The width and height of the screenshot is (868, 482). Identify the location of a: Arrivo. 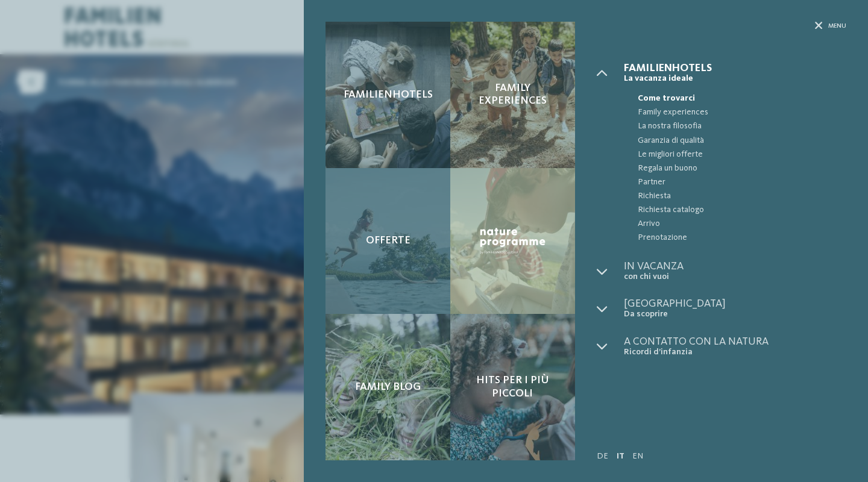
(735, 223).